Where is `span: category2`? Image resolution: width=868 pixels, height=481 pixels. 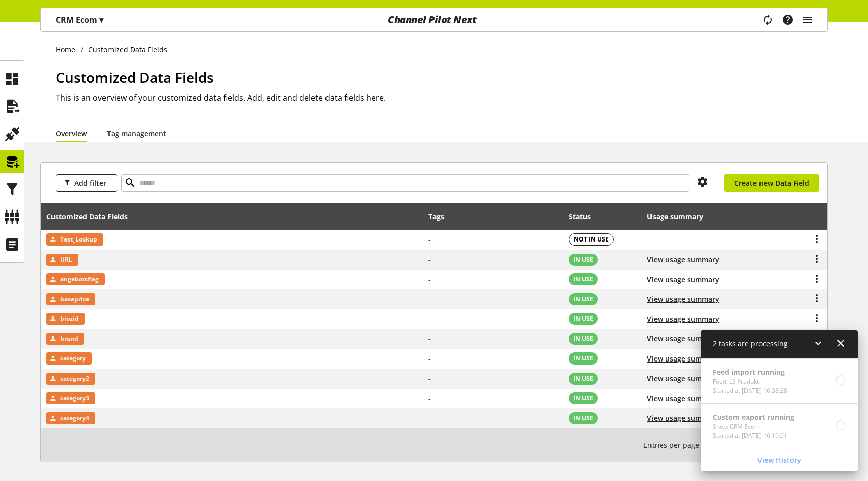
span: category2 is located at coordinates (75, 379).